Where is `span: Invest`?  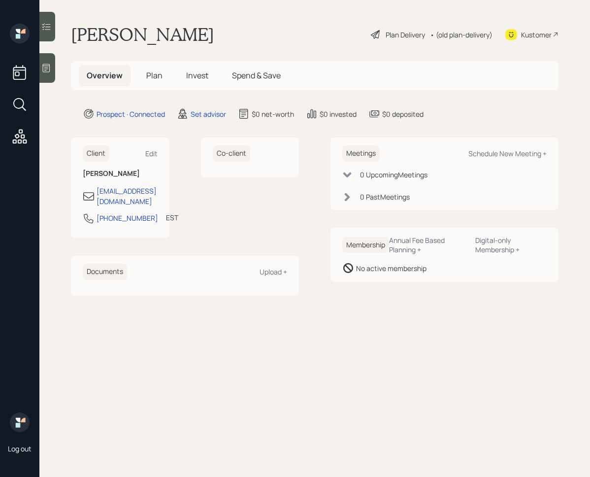 span: Invest is located at coordinates (197, 75).